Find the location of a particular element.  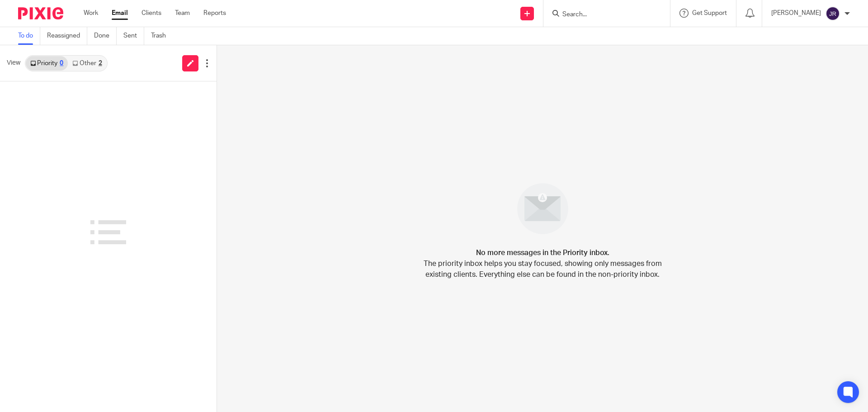

h4: No more messages in the Priority inbox. is located at coordinates (542, 253).